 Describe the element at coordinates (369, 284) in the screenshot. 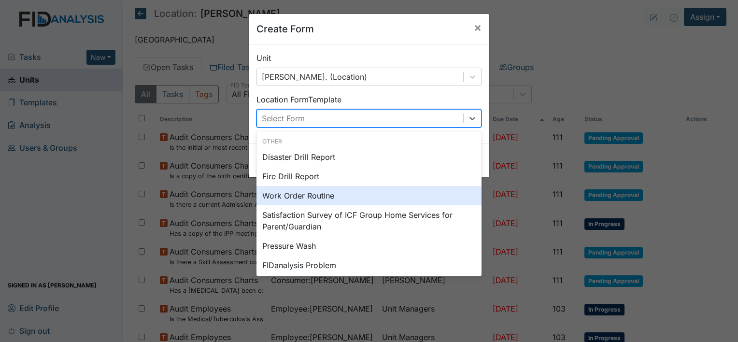

I see `div: HVAC PM` at that location.